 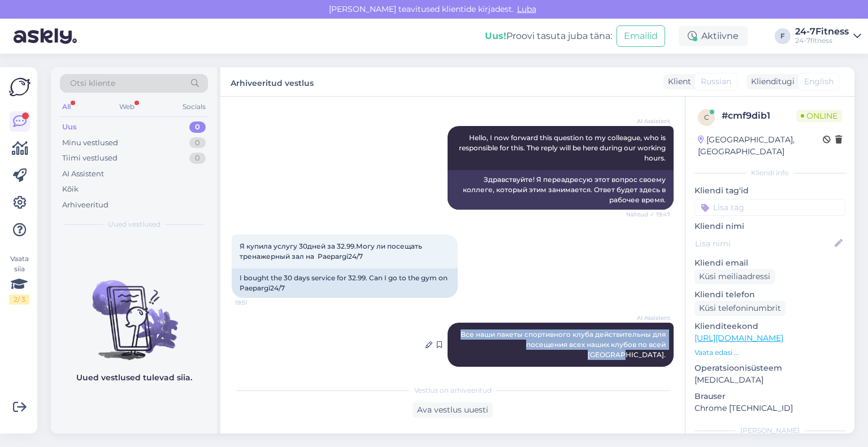 What do you see at coordinates (70, 190) in the screenshot?
I see `div: Kõik` at bounding box center [70, 190].